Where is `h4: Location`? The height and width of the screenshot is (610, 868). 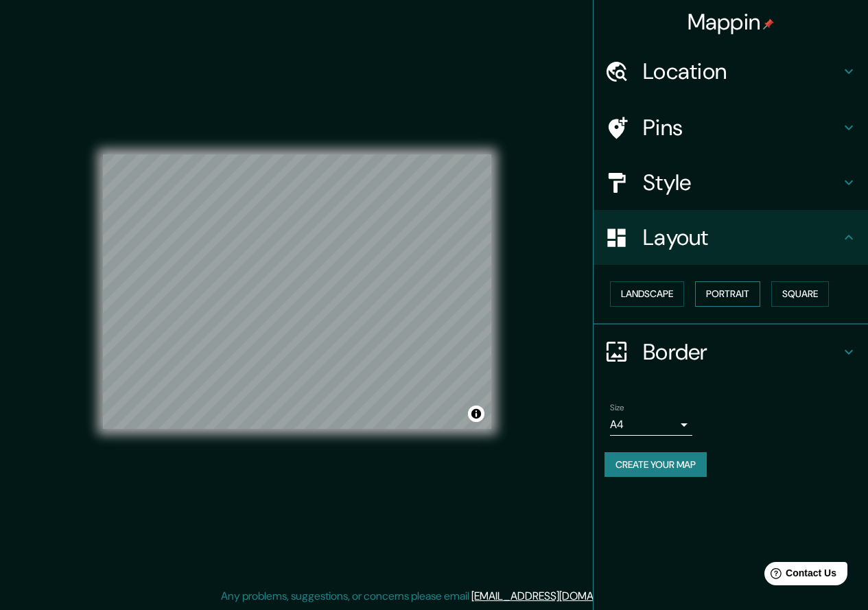
h4: Location is located at coordinates (742, 71).